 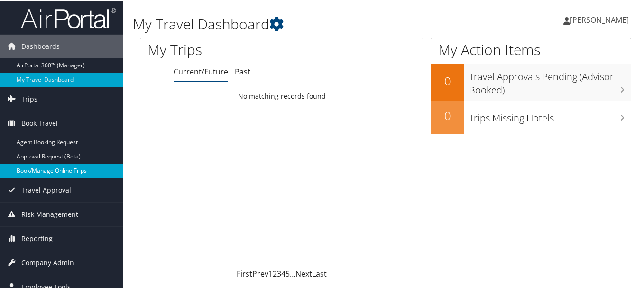 What do you see at coordinates (201, 71) in the screenshot?
I see `a: Current/Future` at bounding box center [201, 71].